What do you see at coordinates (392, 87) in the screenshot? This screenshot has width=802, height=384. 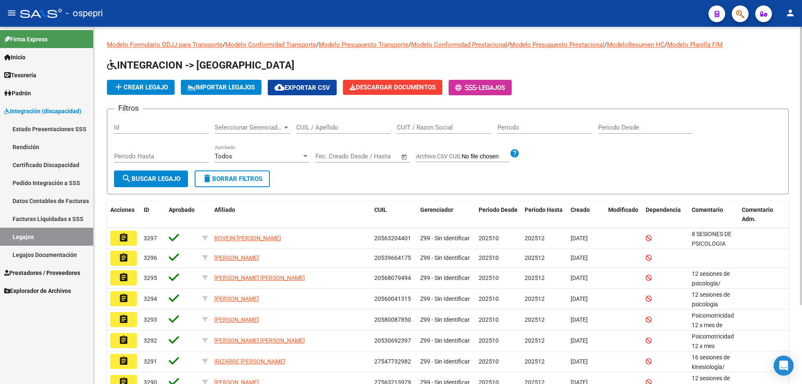 I see `button: Descargar Documentos` at bounding box center [392, 87].